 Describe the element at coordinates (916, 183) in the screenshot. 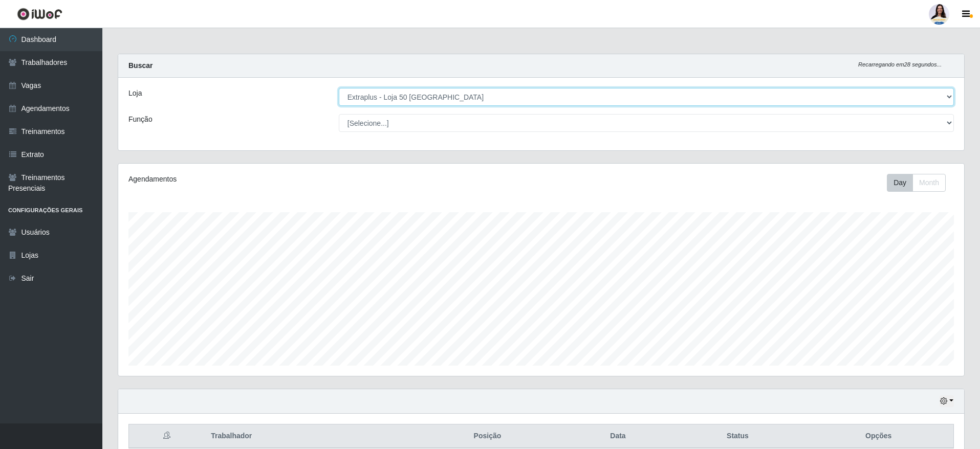

I see `div: First group` at that location.